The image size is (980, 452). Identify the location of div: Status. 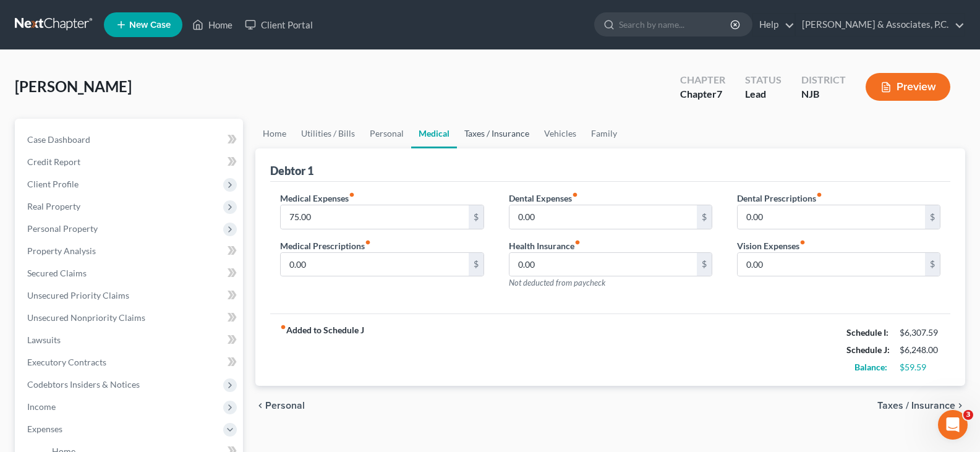
(763, 80).